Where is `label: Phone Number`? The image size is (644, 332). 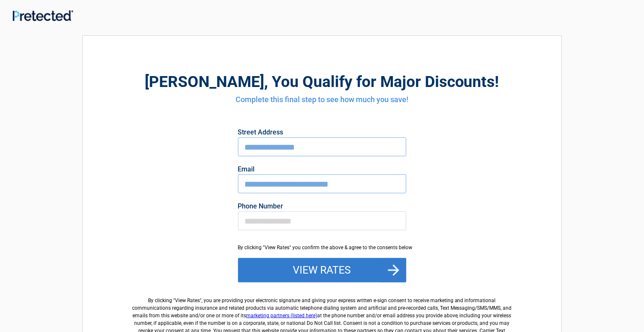
label: Phone Number is located at coordinates (322, 206).